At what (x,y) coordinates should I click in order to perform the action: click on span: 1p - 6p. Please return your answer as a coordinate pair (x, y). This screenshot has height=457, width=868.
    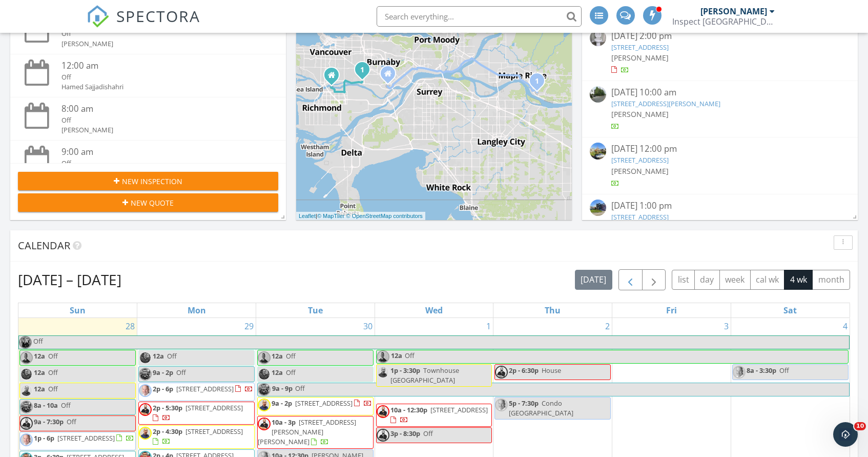
    Looking at the image, I should click on (44, 438).